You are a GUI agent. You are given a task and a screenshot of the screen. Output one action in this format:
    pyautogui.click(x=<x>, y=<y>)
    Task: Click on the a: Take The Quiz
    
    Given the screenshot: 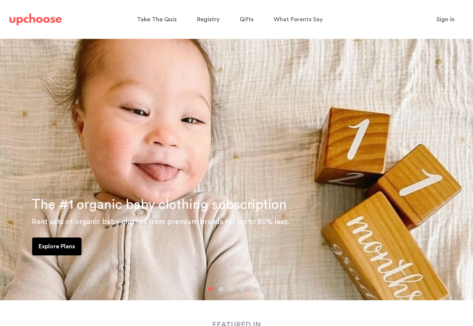 What is the action you would take?
    pyautogui.click(x=158, y=19)
    